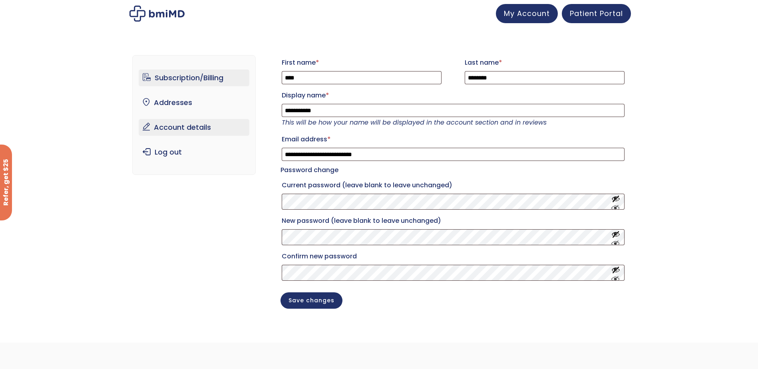  Describe the element at coordinates (453, 95) in the screenshot. I see `label: Display name` at that location.